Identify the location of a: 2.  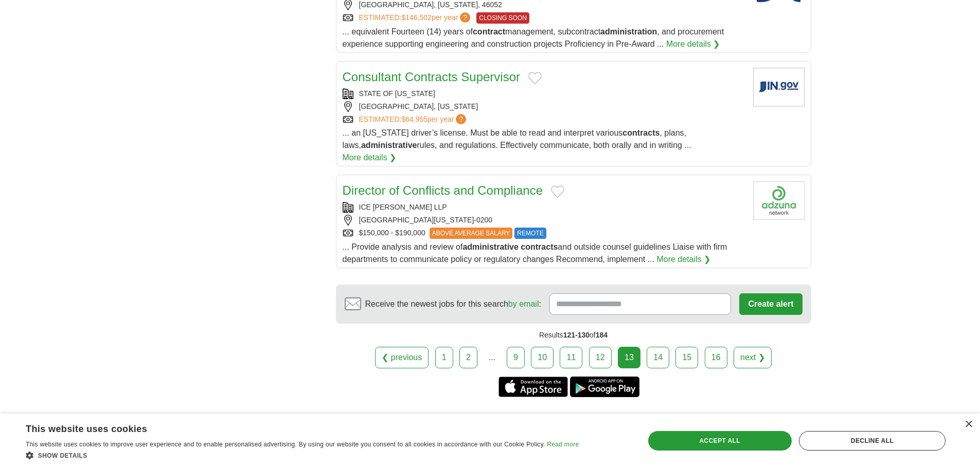
(468, 358).